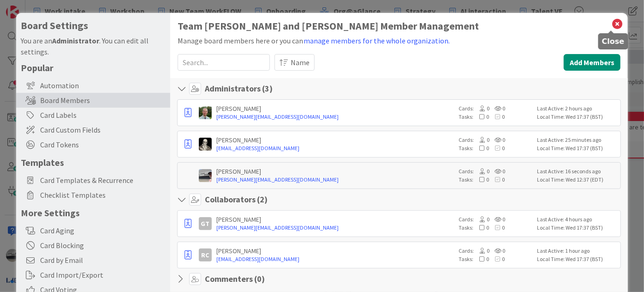 The height and width of the screenshot is (292, 644). Describe the element at coordinates (103, 180) in the screenshot. I see `span: Card Templates & Recurrence` at that location.